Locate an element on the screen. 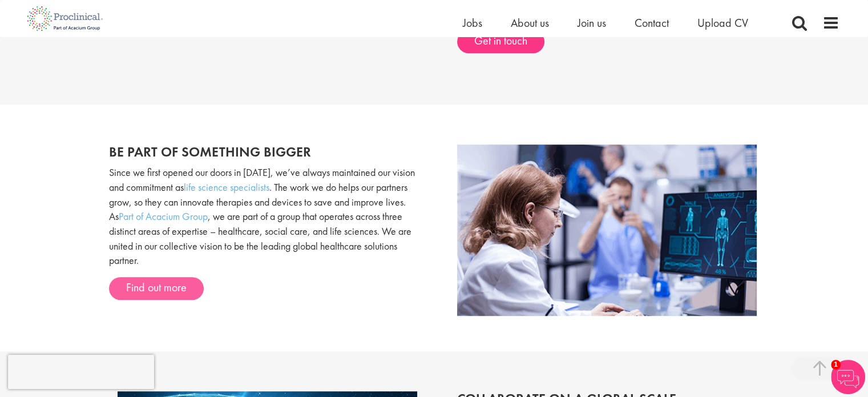 The image size is (868, 397). span: 1 is located at coordinates (835, 364).